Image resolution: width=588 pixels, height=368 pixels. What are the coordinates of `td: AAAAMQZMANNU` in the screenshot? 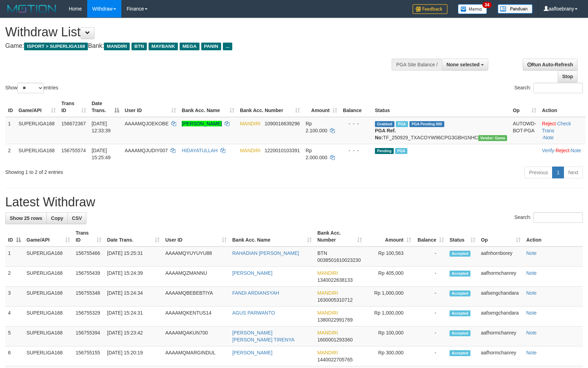 It's located at (196, 277).